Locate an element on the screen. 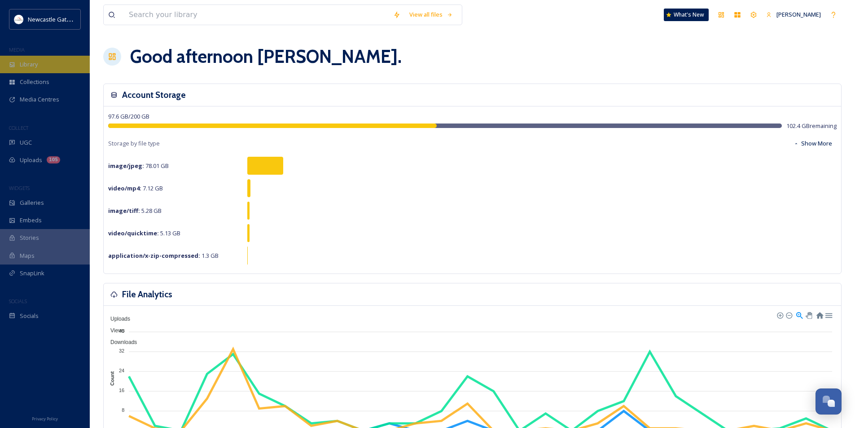 The image size is (855, 428). a: View all files is located at coordinates (431, 14).